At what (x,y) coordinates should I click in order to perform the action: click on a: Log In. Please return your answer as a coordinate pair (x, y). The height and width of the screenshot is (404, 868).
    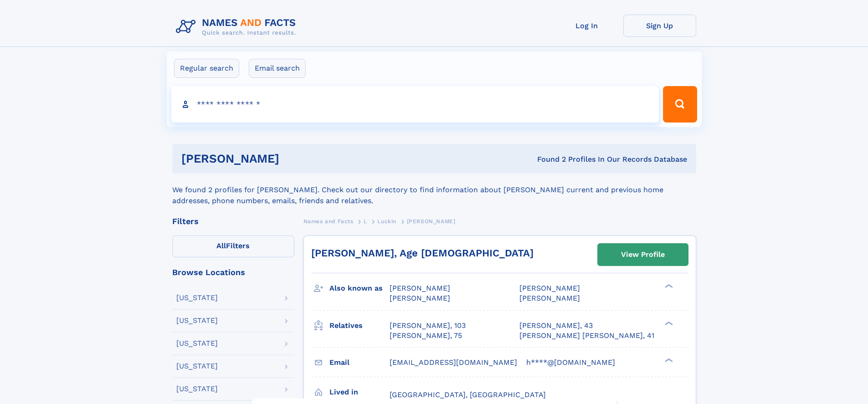
    Looking at the image, I should click on (587, 25).